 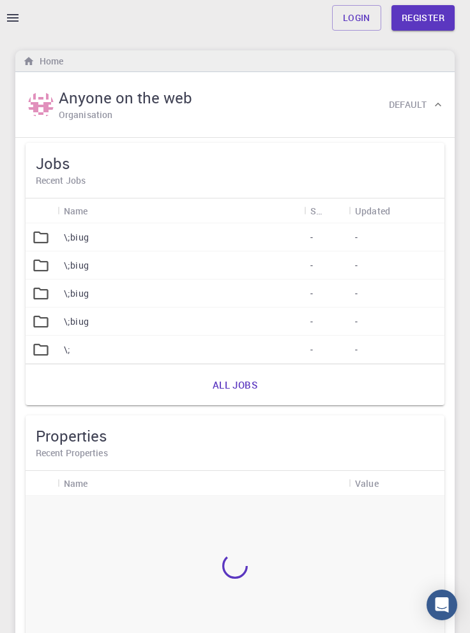 I want to click on a: Login, so click(x=356, y=18).